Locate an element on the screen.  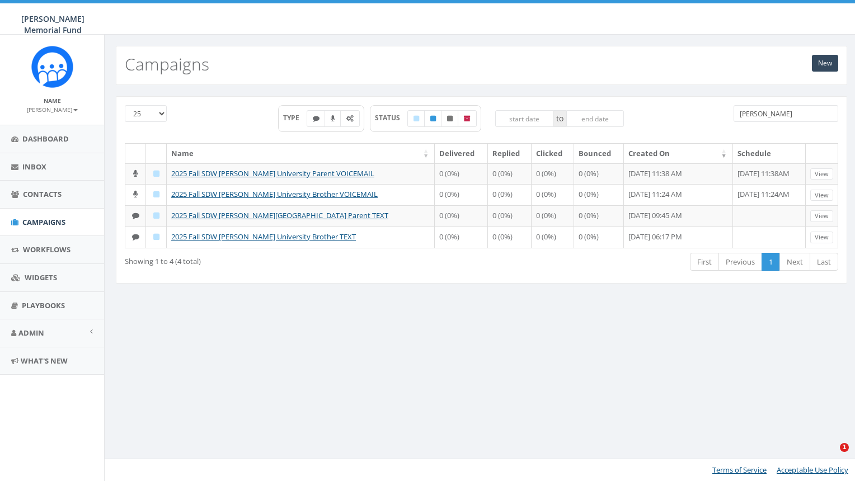
span: What's New is located at coordinates (44, 361).